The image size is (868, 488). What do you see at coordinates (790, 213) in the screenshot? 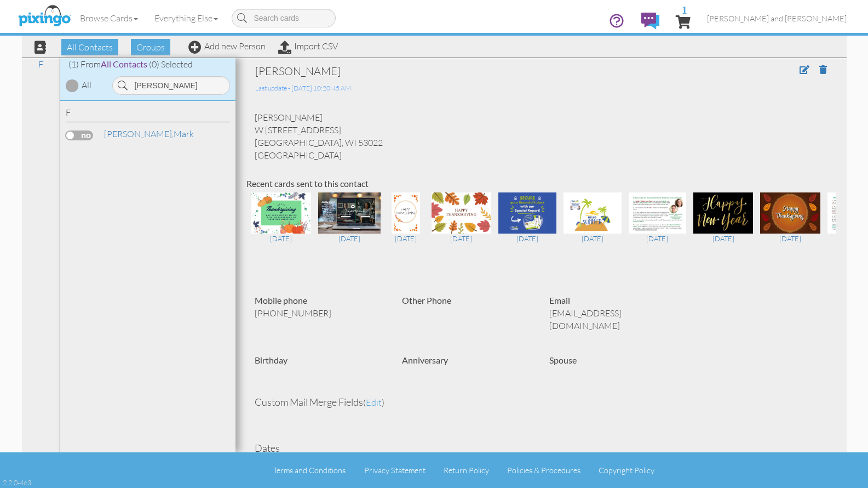
I see `img: 71660-1-1639504889387-15aeb079ef2682ce-qa.jpg` at bounding box center [790, 213].